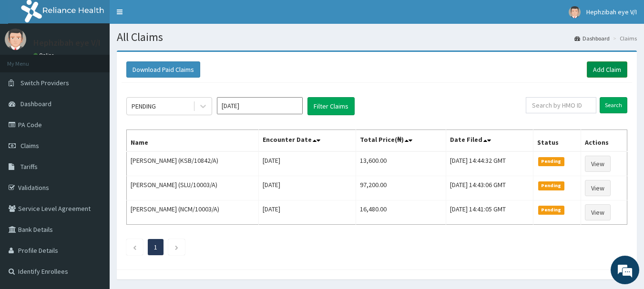 The width and height of the screenshot is (644, 289). Describe the element at coordinates (156, 247) in the screenshot. I see `a: Page 1 is your current page` at that location.